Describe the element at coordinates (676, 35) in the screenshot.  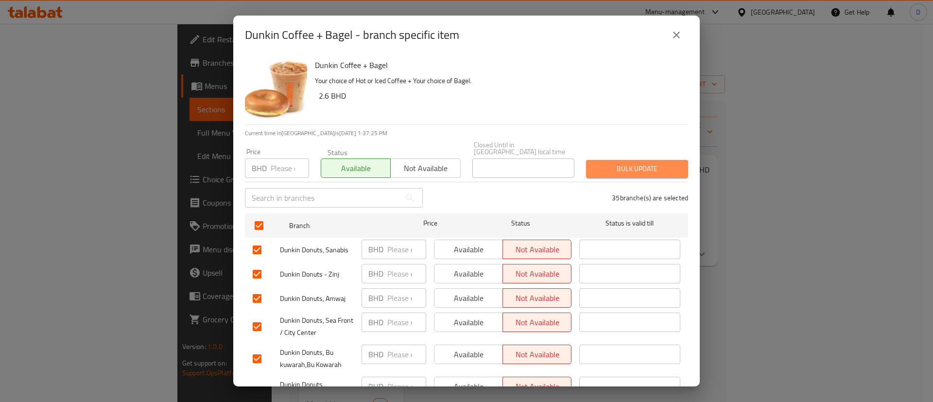
I see `button: close` at that location.